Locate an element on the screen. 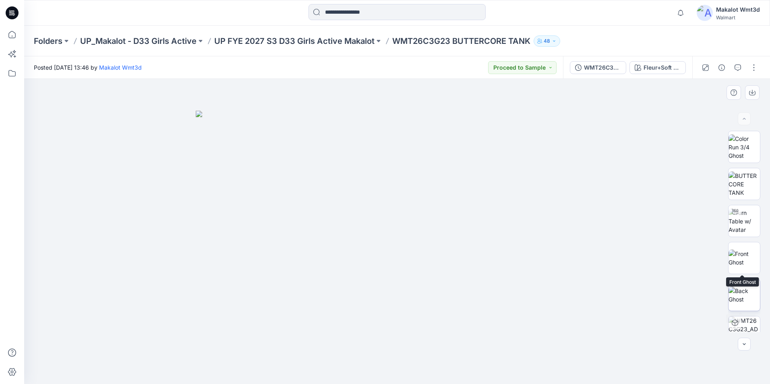  div: WMT26C3G23_ADM FULL_BUTTERCORE TANK is located at coordinates (603, 68).